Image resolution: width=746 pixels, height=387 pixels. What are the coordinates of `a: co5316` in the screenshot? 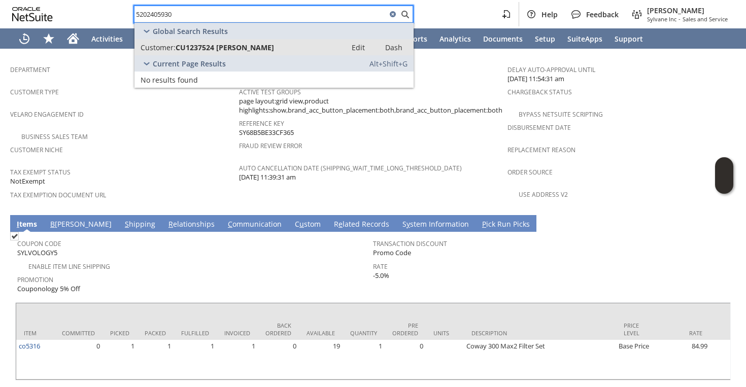 It's located at (29, 346).